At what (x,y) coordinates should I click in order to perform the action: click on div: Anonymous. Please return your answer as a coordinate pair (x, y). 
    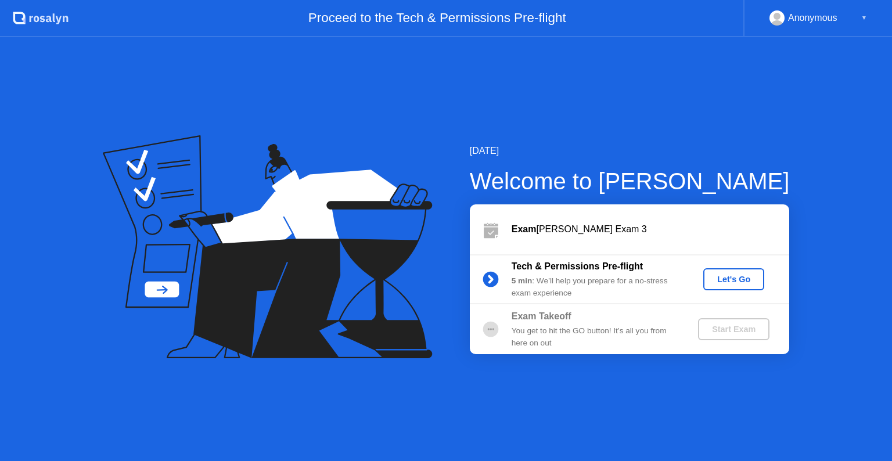
    Looking at the image, I should click on (812, 18).